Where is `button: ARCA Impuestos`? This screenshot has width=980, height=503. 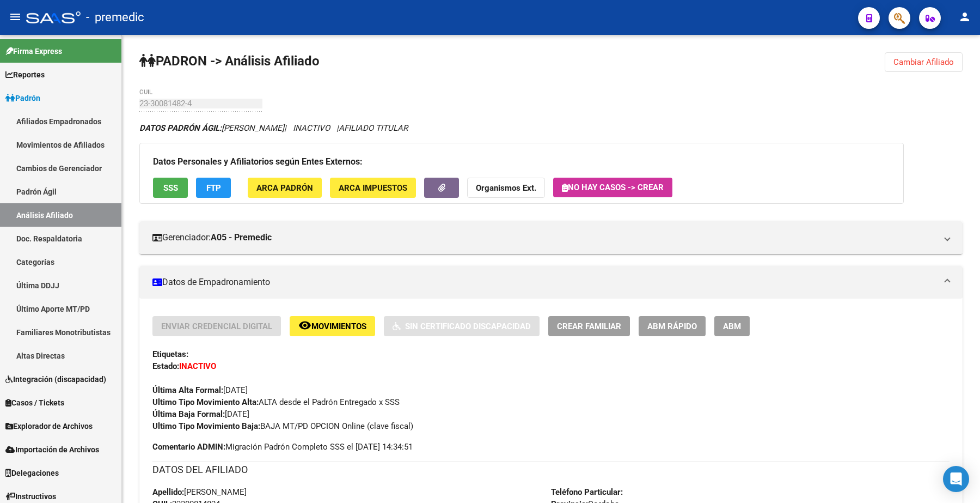 button: ARCA Impuestos is located at coordinates (373, 187).